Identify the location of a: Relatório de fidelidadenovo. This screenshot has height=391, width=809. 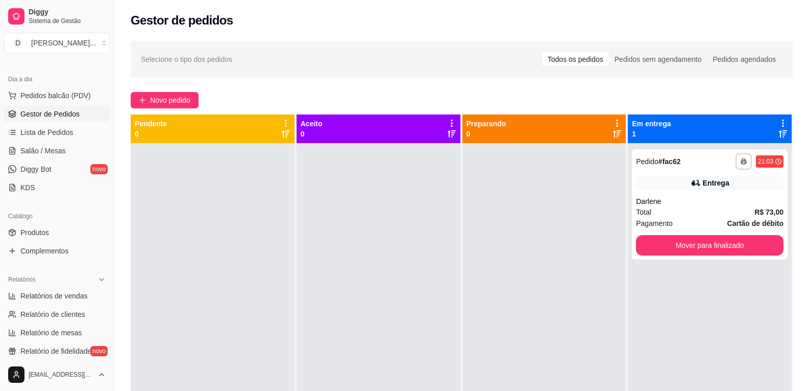
(57, 351).